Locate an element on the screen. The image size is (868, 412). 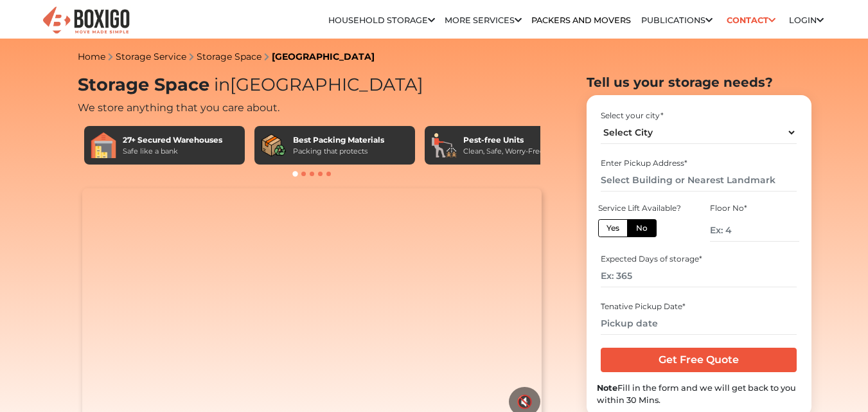
input: Get Free Quote is located at coordinates (699, 360).